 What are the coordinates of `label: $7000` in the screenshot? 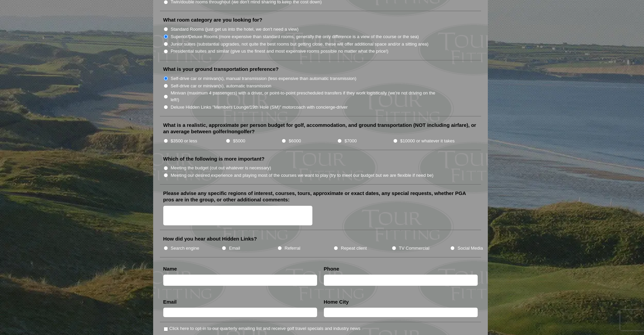 It's located at (351, 141).